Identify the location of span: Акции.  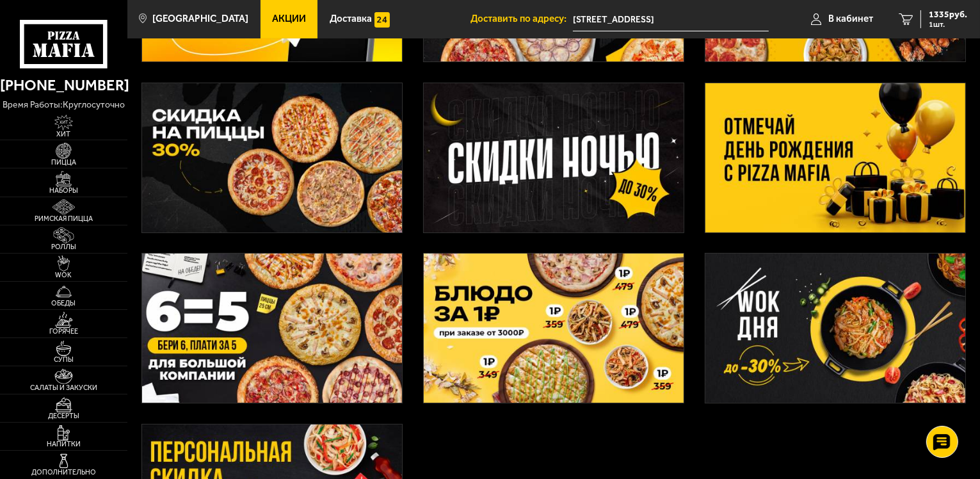
(288, 19).